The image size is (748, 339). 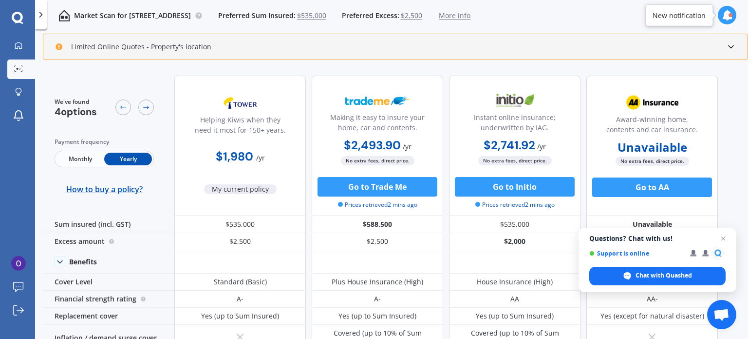 I want to click on div: Chat with Quashed, so click(x=658, y=276).